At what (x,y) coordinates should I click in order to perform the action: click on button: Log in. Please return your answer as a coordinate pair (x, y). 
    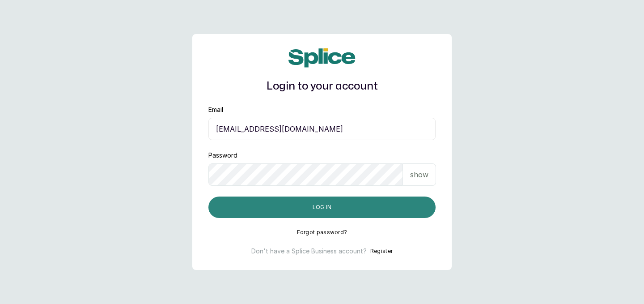
    Looking at the image, I should click on (322, 207).